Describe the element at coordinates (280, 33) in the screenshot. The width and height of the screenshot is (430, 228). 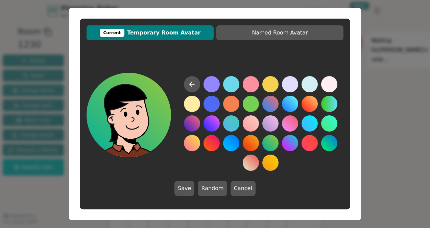
I see `button: Named Room Avatar` at that location.